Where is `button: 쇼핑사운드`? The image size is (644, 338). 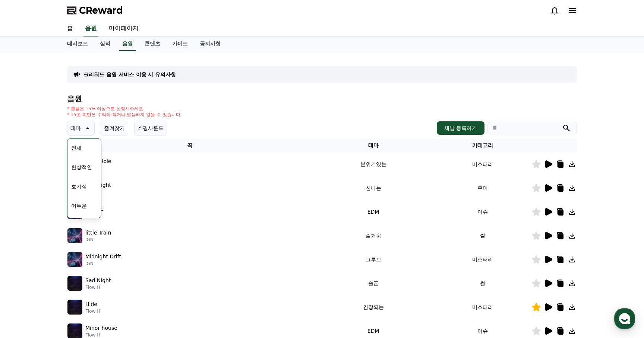
button: 쇼핑사운드 is located at coordinates (151, 128).